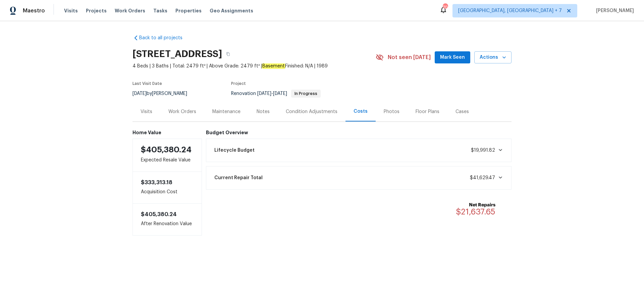 Image resolution: width=644 pixels, height=302 pixels. What do you see at coordinates (228, 54) in the screenshot?
I see `button: Copy Address` at bounding box center [228, 54].